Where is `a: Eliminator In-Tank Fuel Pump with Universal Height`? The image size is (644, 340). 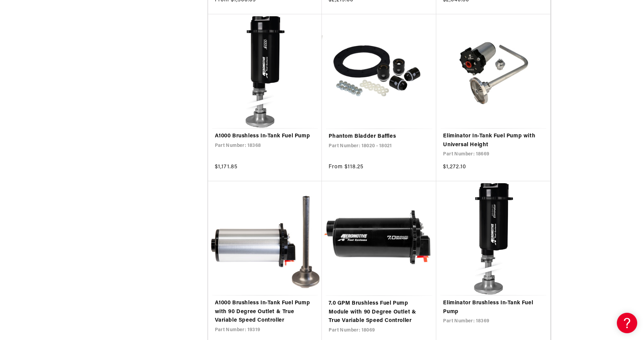 a: Eliminator In-Tank Fuel Pump with Universal Height is located at coordinates (493, 140).